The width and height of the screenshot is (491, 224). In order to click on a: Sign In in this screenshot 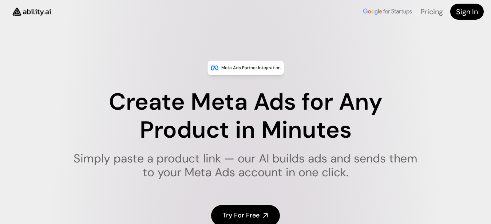, I will do `click(467, 12)`.